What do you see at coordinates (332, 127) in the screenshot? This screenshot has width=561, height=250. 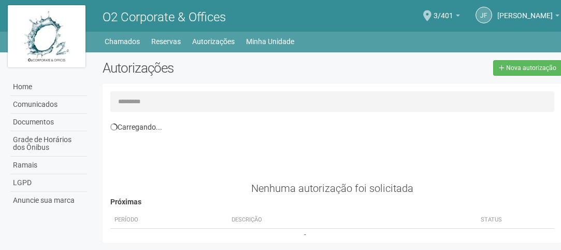 I see `div: Carregando...` at bounding box center [332, 127].